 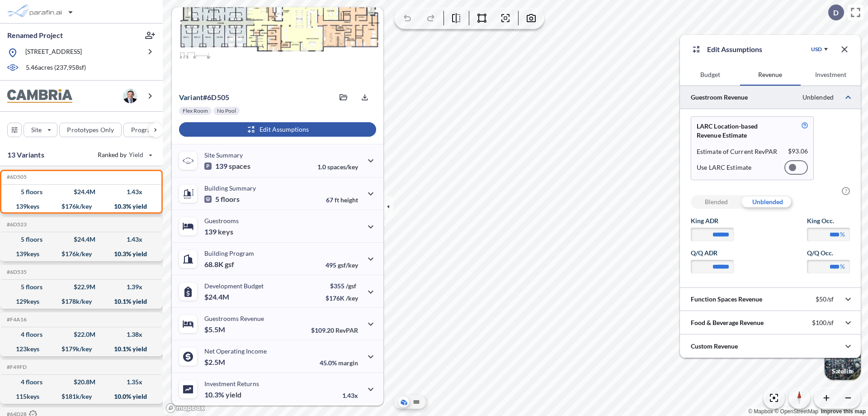 I want to click on p: 13 Variants, so click(x=26, y=155).